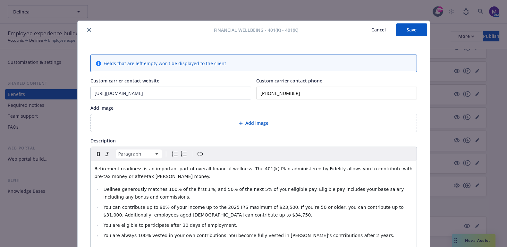  What do you see at coordinates (107, 154) in the screenshot?
I see `button: Italic` at bounding box center [107, 154].